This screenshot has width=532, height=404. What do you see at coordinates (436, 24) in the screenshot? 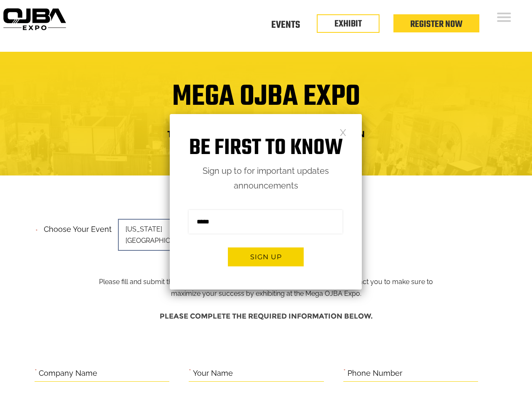
I see `a: Register Now` at bounding box center [436, 24].